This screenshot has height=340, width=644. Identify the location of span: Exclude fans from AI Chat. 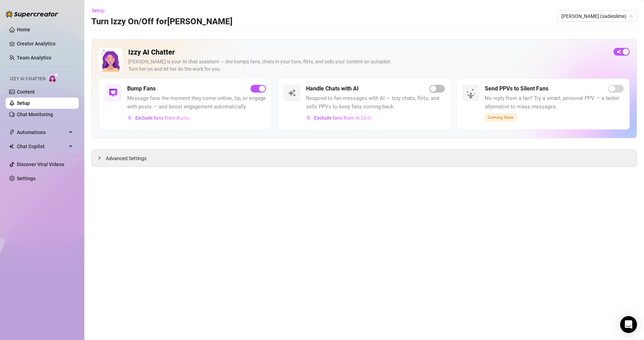
(342, 118).